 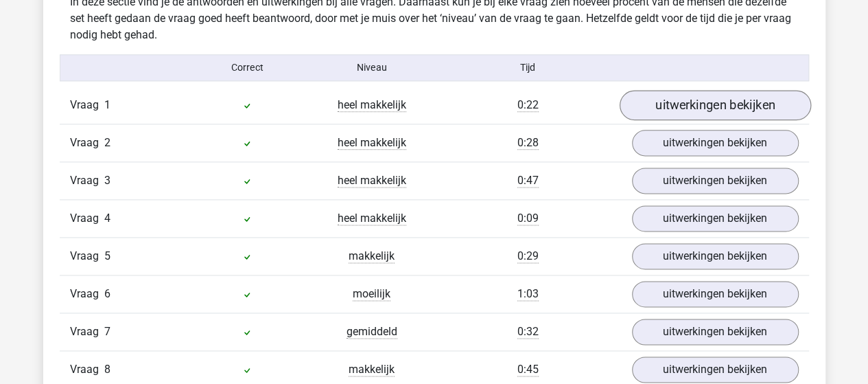 I want to click on span: 2, so click(x=107, y=143).